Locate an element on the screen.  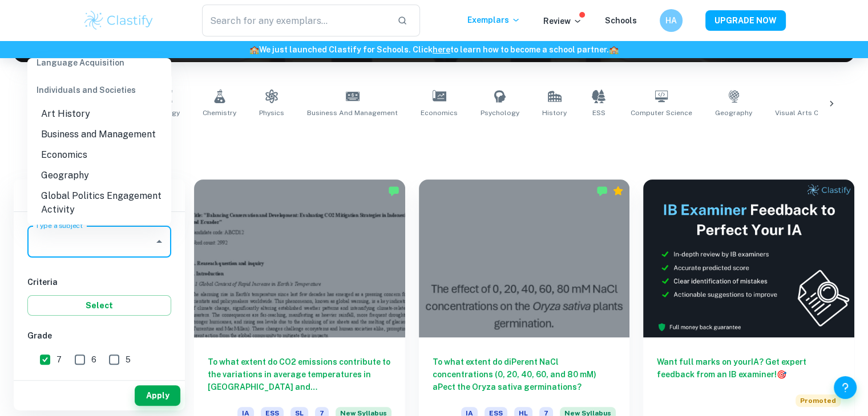
li: Business and Management is located at coordinates (100, 134).